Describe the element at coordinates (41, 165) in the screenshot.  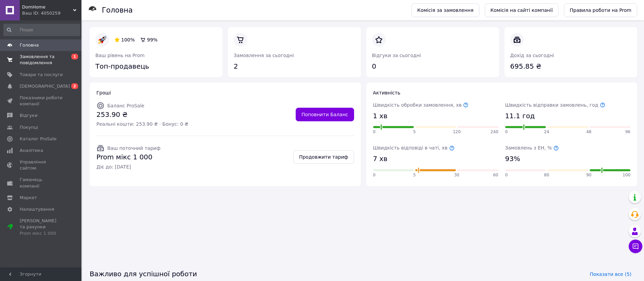
I see `span: Управління сайтом` at that location.